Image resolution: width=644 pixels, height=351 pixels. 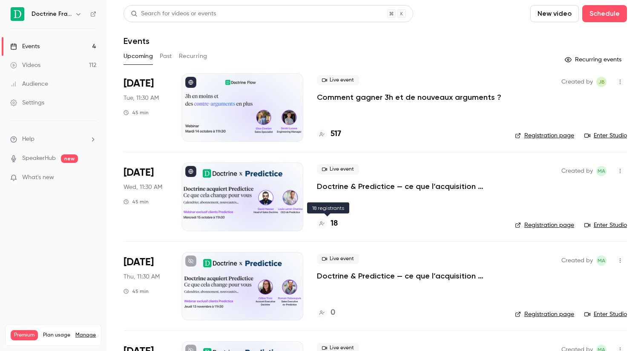 What do you see at coordinates (53, 139) in the screenshot?
I see `li: help-dropdown-opener` at bounding box center [53, 139].